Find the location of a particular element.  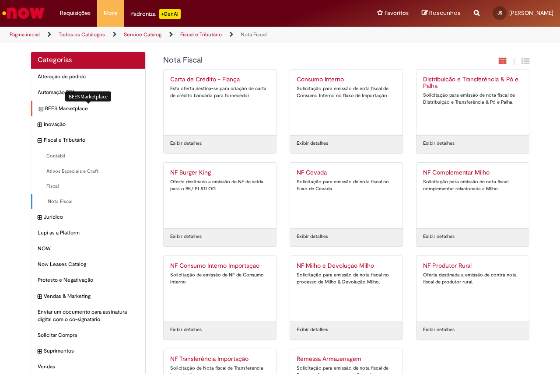

div: Oferta destinada a emissão de contra nota fiscal de produtor rural. is located at coordinates (473, 278).